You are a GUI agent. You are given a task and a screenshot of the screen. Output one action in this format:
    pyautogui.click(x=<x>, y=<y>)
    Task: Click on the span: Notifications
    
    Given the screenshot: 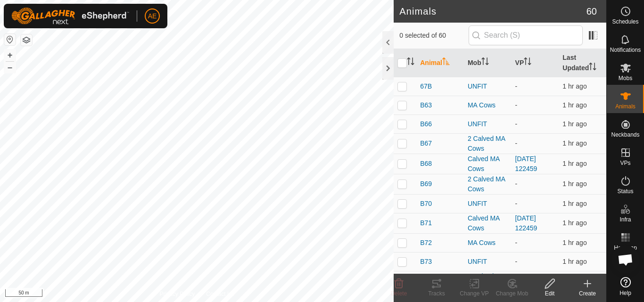 What is the action you would take?
    pyautogui.click(x=625, y=50)
    